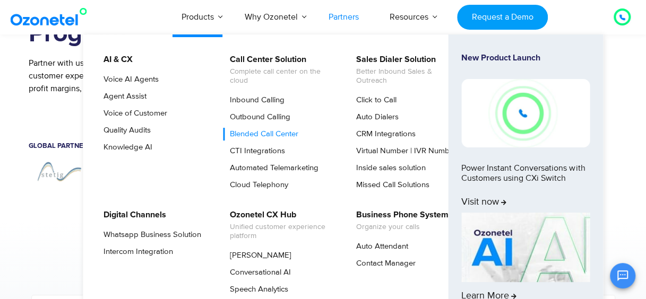 The image size is (646, 299). What do you see at coordinates (526, 131) in the screenshot?
I see `a: New Product LaunchPower Instant Conversations with Customers using CXi SwitchVisit now` at bounding box center [526, 131].